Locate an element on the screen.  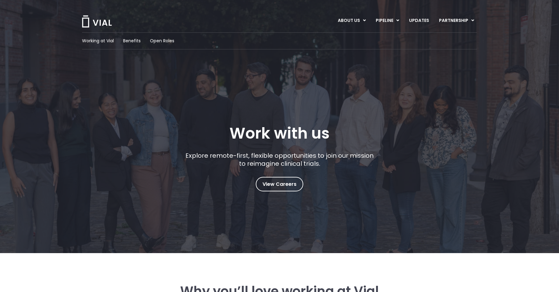
span: Open Roles is located at coordinates (162, 41).